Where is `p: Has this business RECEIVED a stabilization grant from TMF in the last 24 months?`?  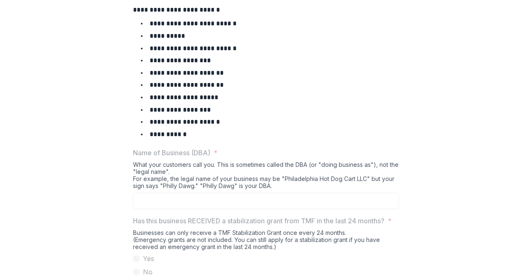 p: Has this business RECEIVED a stabilization grant from TMF in the last 24 months? is located at coordinates (258, 221).